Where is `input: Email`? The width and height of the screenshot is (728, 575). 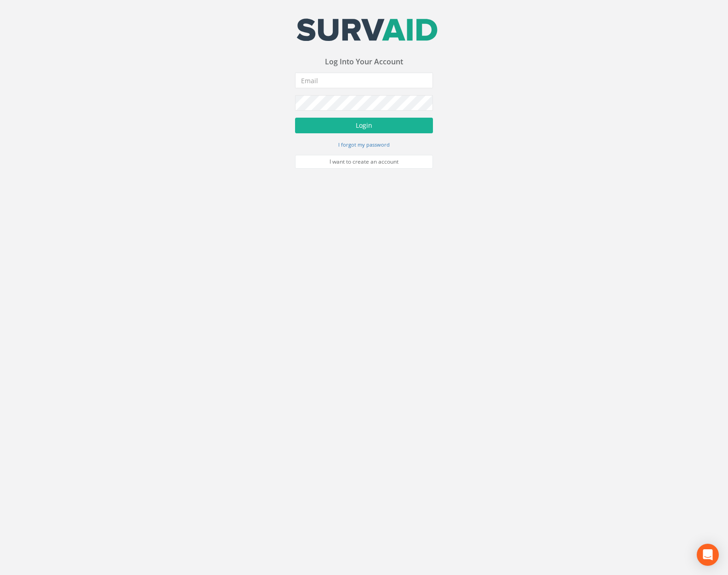
input: Email is located at coordinates (364, 81).